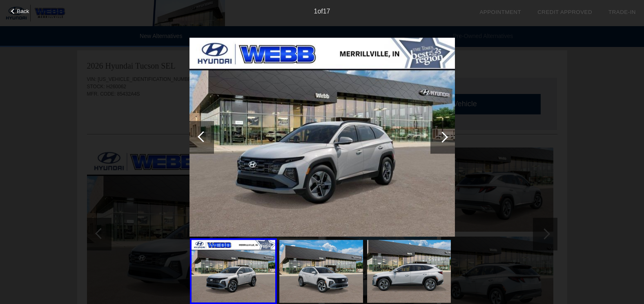 This screenshot has width=644, height=304. What do you see at coordinates (501, 12) in the screenshot?
I see `a: Appointment` at bounding box center [501, 12].